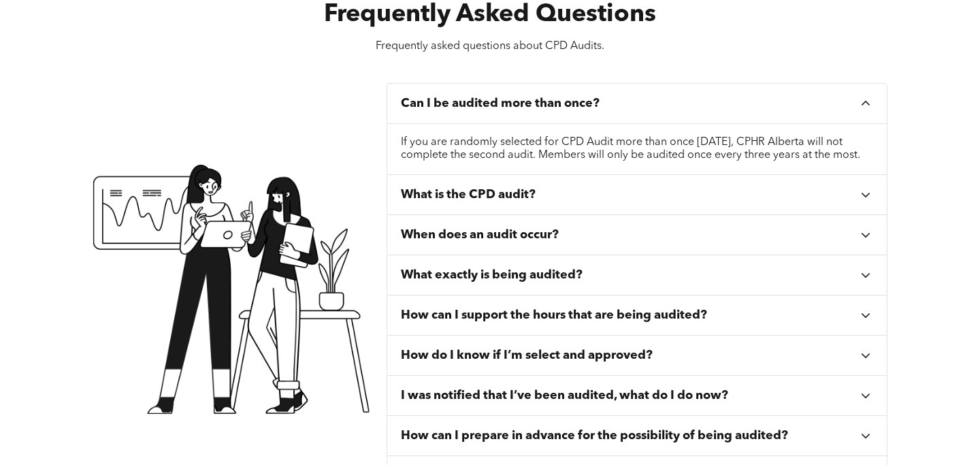 This screenshot has height=465, width=980. What do you see at coordinates (527, 355) in the screenshot?
I see `h3: How do I know if I’m select and approved?` at bounding box center [527, 355].